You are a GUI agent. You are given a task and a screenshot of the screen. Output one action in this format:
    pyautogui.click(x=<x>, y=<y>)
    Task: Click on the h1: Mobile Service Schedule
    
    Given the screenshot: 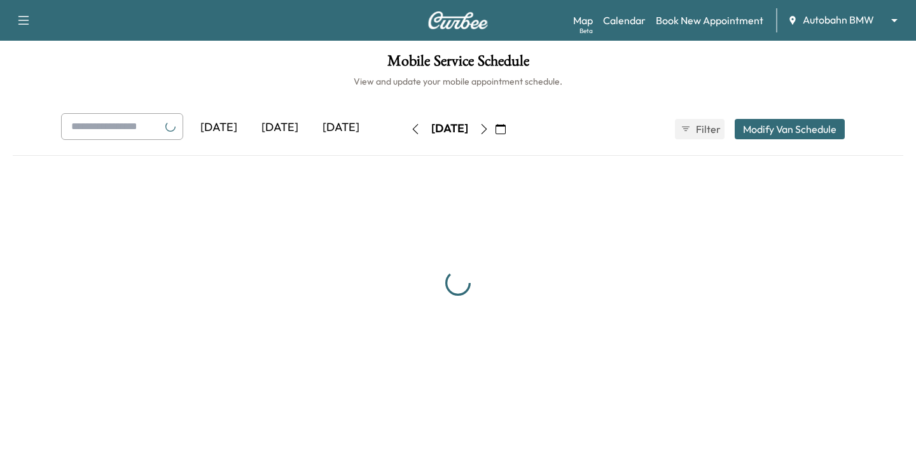 What is the action you would take?
    pyautogui.click(x=458, y=64)
    